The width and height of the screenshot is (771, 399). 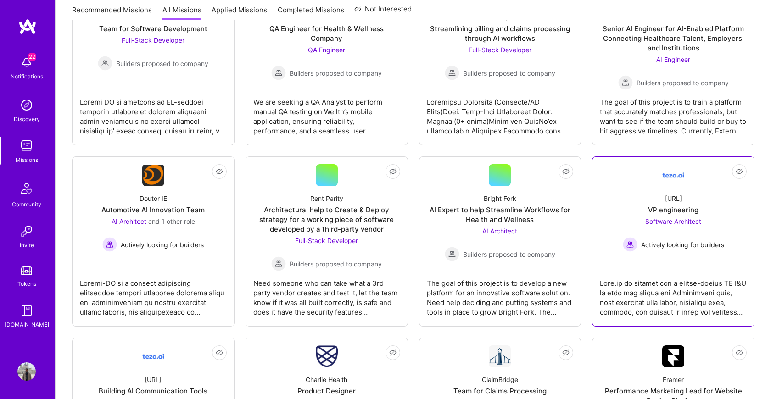 I want to click on a: Recommended Missions, so click(x=112, y=12).